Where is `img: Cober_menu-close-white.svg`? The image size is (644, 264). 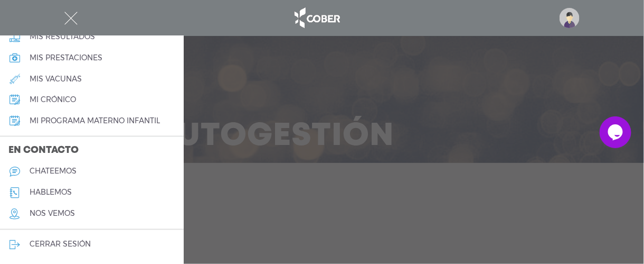 img: Cober_menu-close-white.svg is located at coordinates (71, 18).